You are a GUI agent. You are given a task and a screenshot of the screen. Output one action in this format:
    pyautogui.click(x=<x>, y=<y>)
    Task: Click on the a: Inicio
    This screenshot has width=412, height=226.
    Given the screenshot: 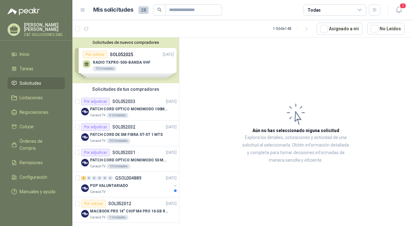 What is the action you would take?
    pyautogui.click(x=36, y=54)
    